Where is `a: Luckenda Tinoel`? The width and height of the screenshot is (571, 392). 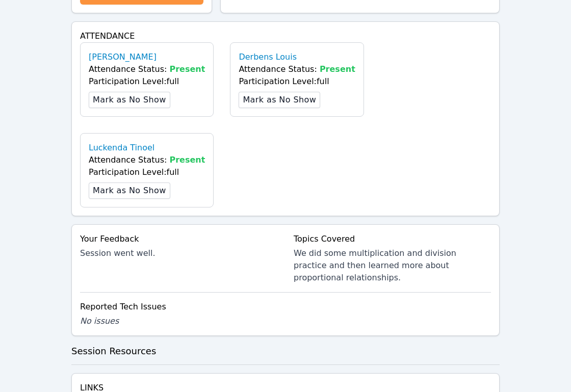
a: Luckenda Tinoel is located at coordinates (122, 148).